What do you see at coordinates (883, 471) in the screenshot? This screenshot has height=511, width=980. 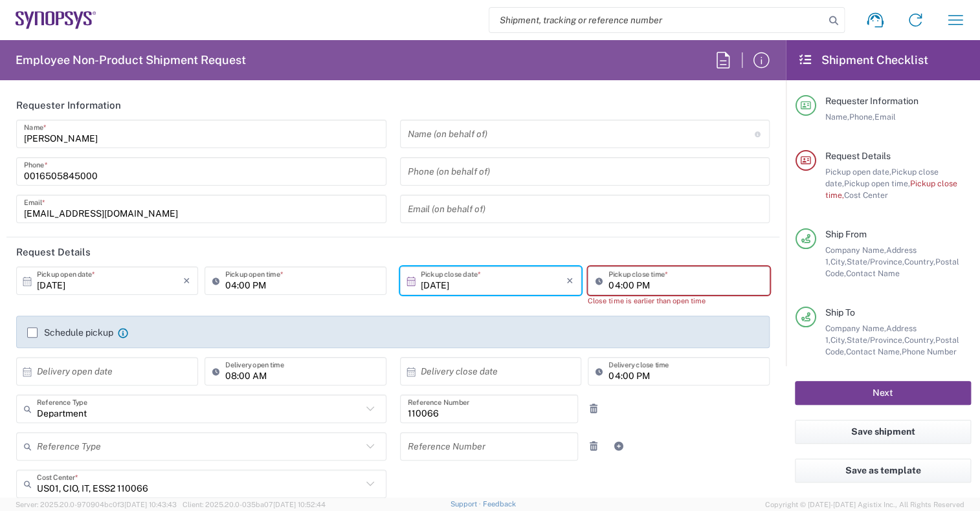 I see `button: Save as template` at bounding box center [883, 471].